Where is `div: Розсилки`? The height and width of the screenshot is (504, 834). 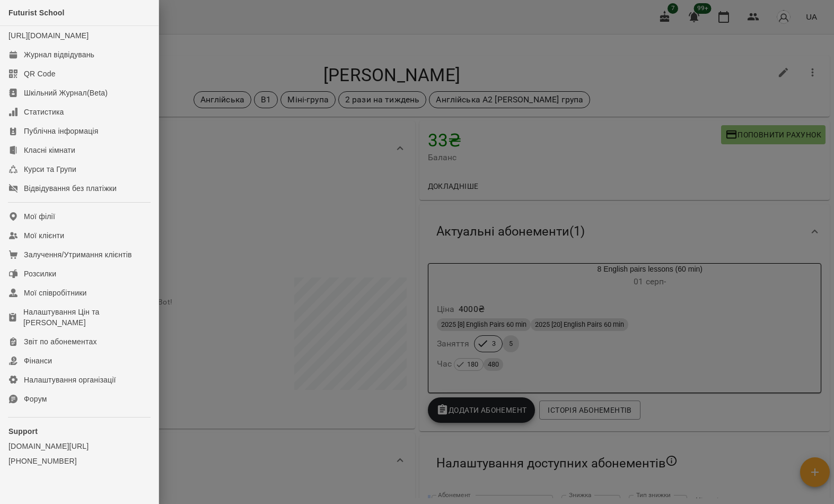
div: Розсилки is located at coordinates (40, 274).